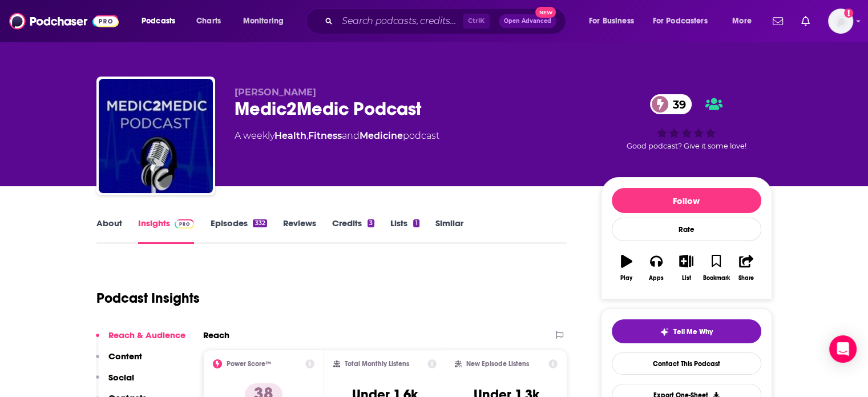 The image size is (868, 397). Describe the element at coordinates (64, 21) in the screenshot. I see `a: Podchaser - Follow, Share and Rate Podcasts` at that location.